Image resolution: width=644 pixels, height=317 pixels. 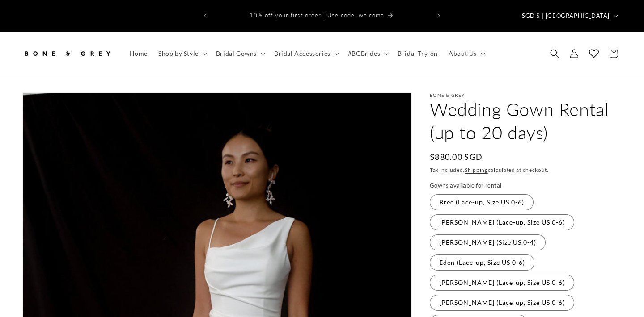 I want to click on h1: Wedding Gown Rental (up to 20 days), so click(x=526, y=121).